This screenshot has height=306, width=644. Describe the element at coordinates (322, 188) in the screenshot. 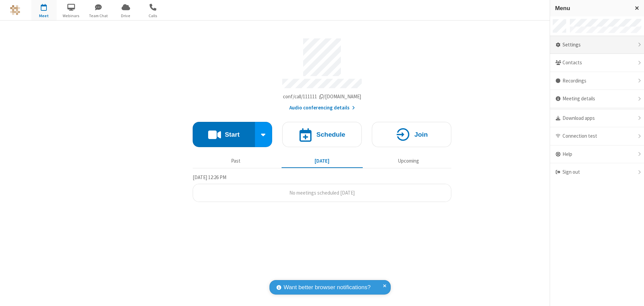

I see `section: Today's Meetings` at that location.